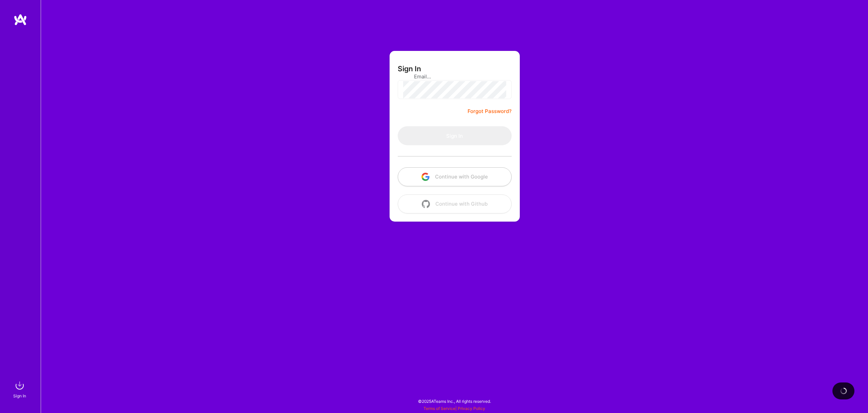  Describe the element at coordinates (455, 177) in the screenshot. I see `button: Continue with Google` at that location.